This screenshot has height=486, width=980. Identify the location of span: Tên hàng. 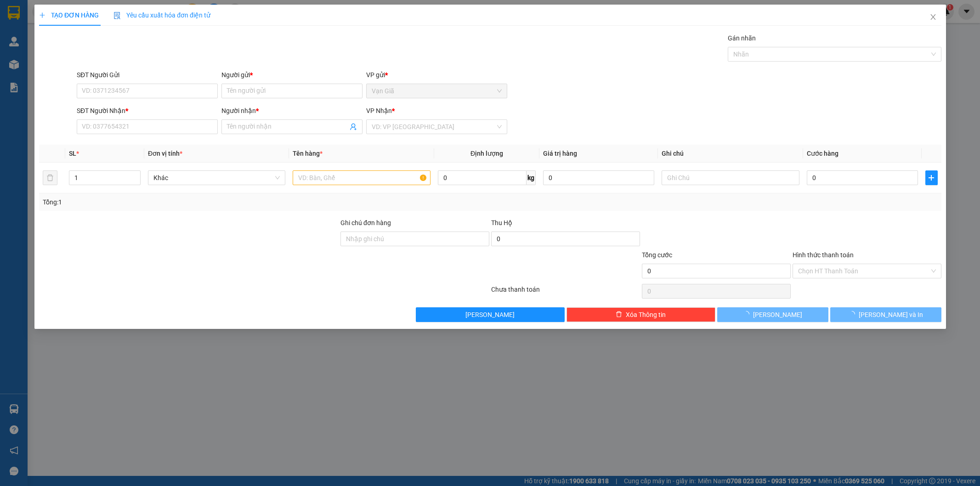
(308, 153).